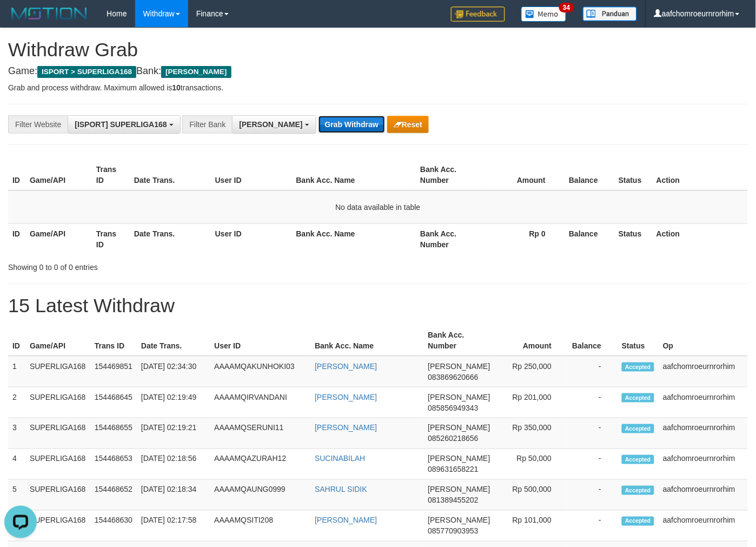  Describe the element at coordinates (544, 14) in the screenshot. I see `img: Button%20Memo.svg` at that location.